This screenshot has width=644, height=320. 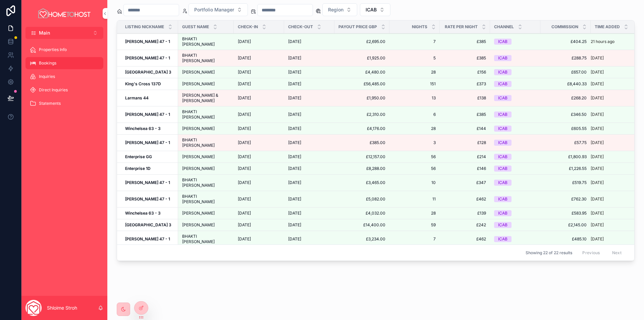 I want to click on strong: Enterprise GG, so click(x=138, y=156).